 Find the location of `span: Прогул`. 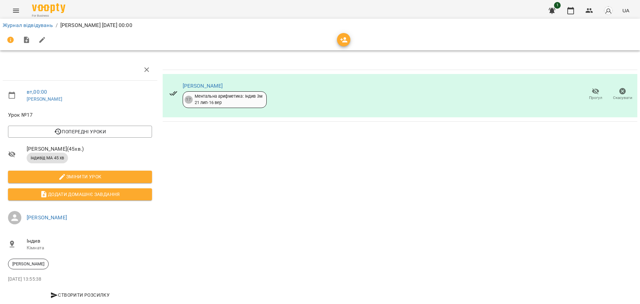

span: Прогул is located at coordinates (595, 98).